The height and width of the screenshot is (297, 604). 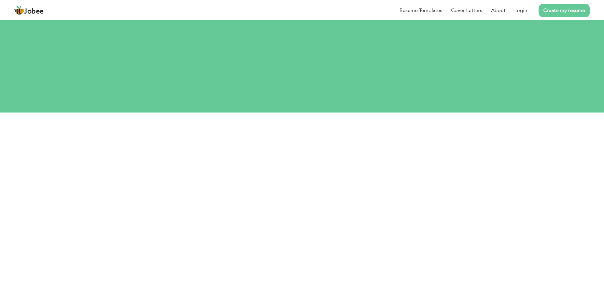 What do you see at coordinates (19, 10) in the screenshot?
I see `img: jobee.io` at bounding box center [19, 10].